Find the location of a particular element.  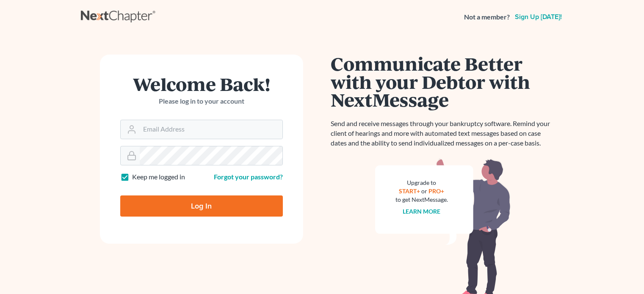

input: Email Address is located at coordinates (211, 129).